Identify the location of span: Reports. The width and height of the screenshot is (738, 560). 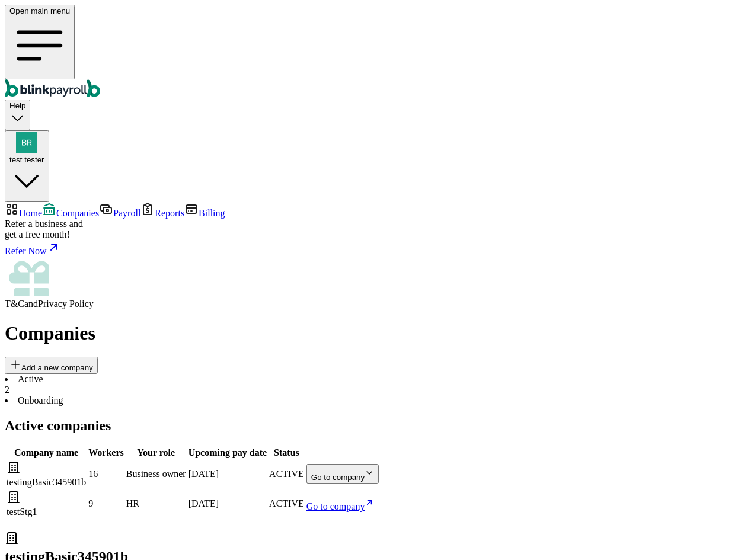
(169, 213).